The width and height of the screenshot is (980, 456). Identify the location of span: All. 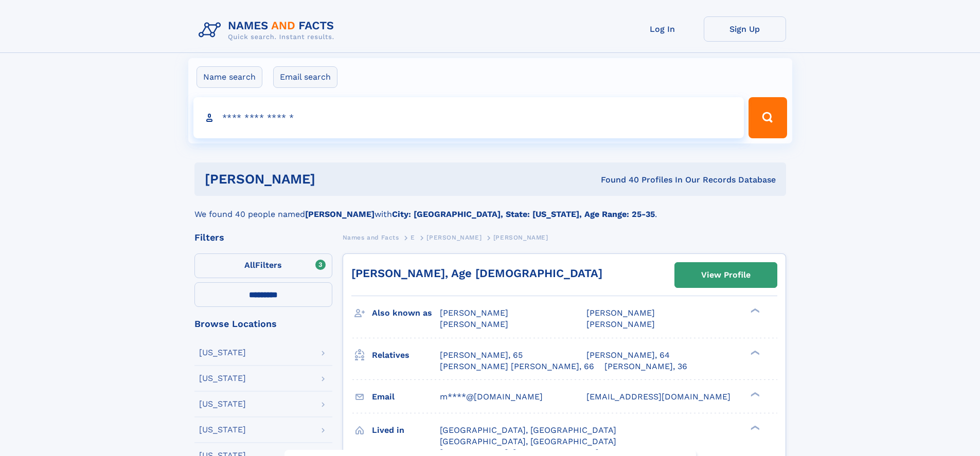
(250, 265).